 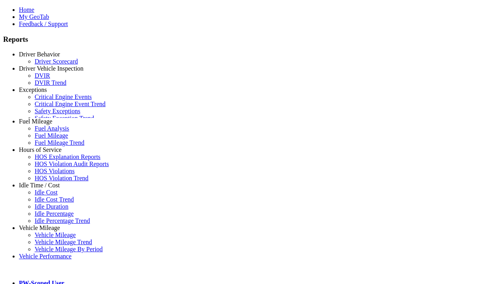 I want to click on a: Vehicle Mileage By Period, so click(x=69, y=249).